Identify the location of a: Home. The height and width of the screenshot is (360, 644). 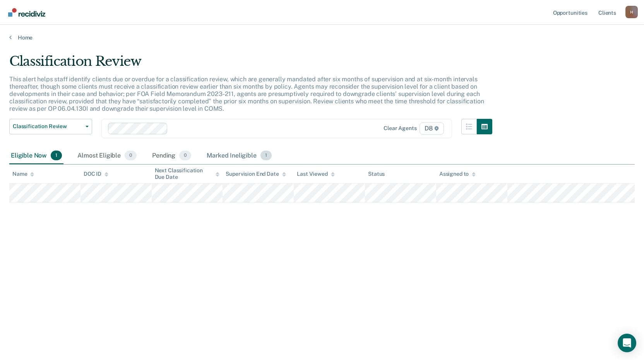
(322, 37).